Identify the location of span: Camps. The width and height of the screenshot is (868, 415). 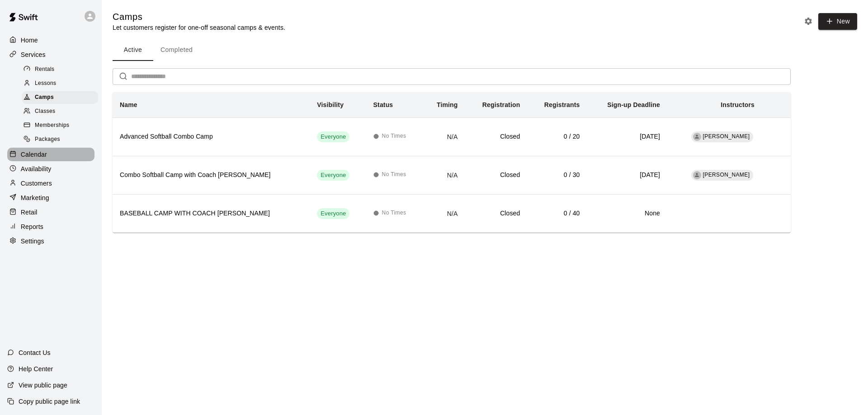
(44, 98).